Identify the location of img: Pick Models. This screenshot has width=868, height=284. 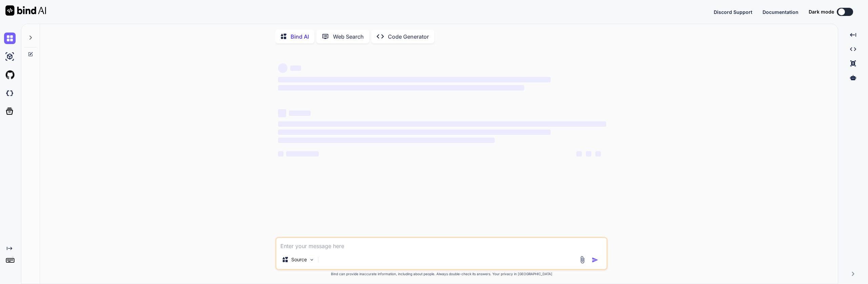
(312, 260).